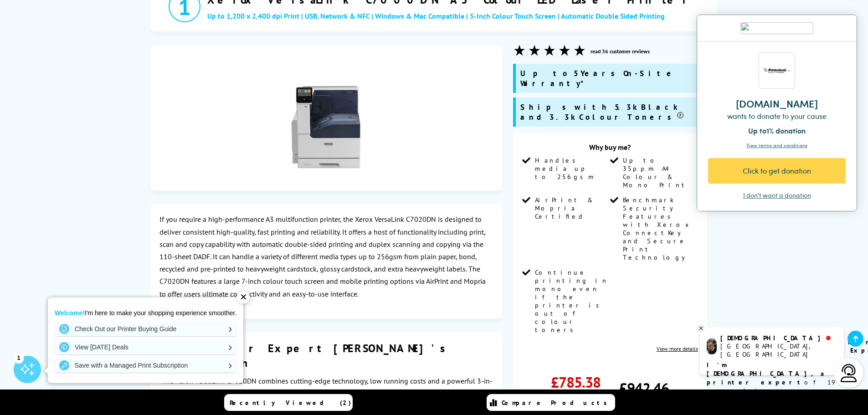 Image resolution: width=868 pixels, height=415 pixels. Describe the element at coordinates (602, 112) in the screenshot. I see `span: Ships with 5.3k Black and 3.3k Colour Toners` at that location.